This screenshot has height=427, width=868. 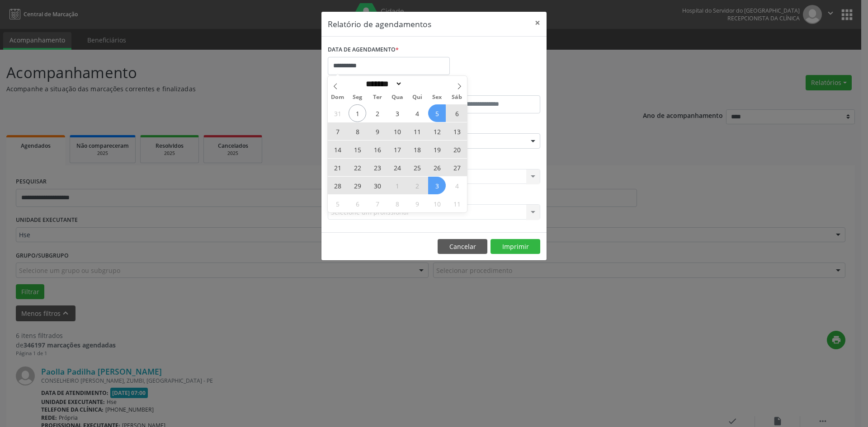 I want to click on span: Qui, so click(x=418, y=97).